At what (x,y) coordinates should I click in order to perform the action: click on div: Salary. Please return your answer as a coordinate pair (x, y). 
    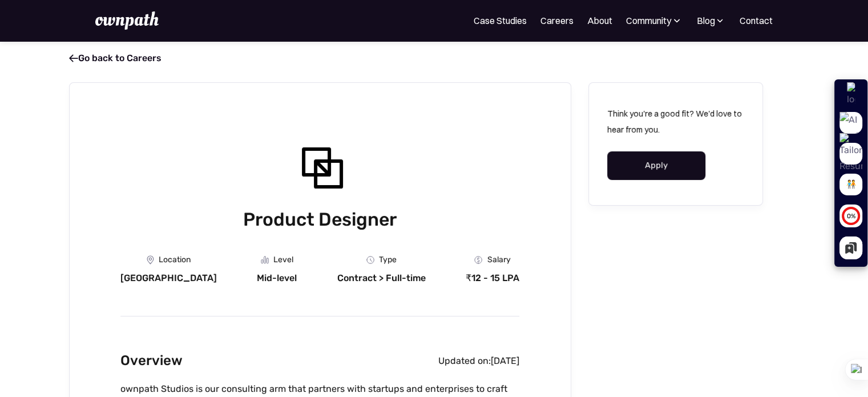
    Looking at the image, I should click on (498, 260).